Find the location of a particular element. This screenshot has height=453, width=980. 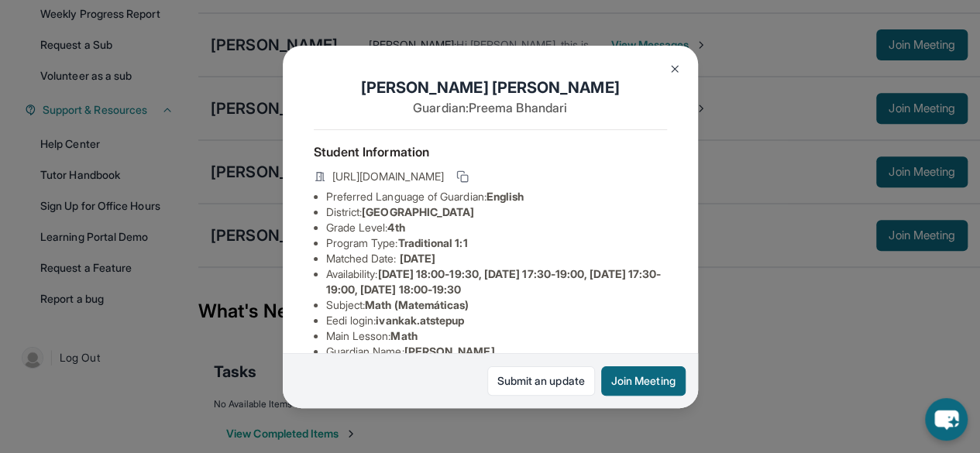

p: Guardian: Preema Bhandari is located at coordinates (490, 108).